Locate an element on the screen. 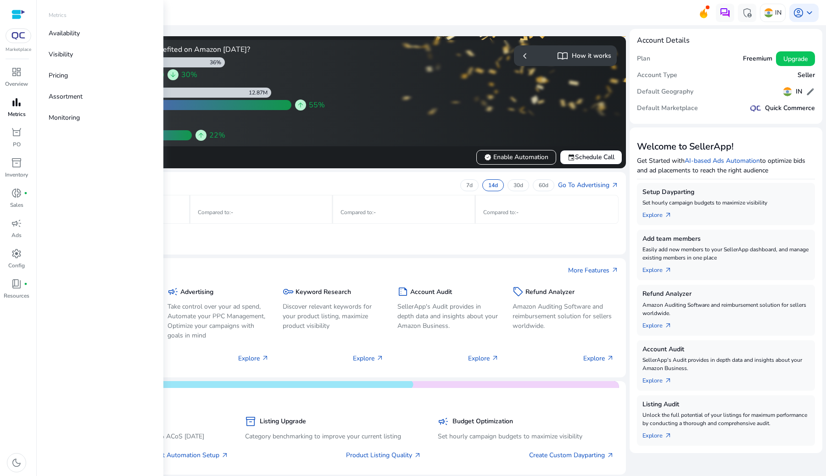 This screenshot has height=476, width=826. span: donut_small is located at coordinates (17, 193).